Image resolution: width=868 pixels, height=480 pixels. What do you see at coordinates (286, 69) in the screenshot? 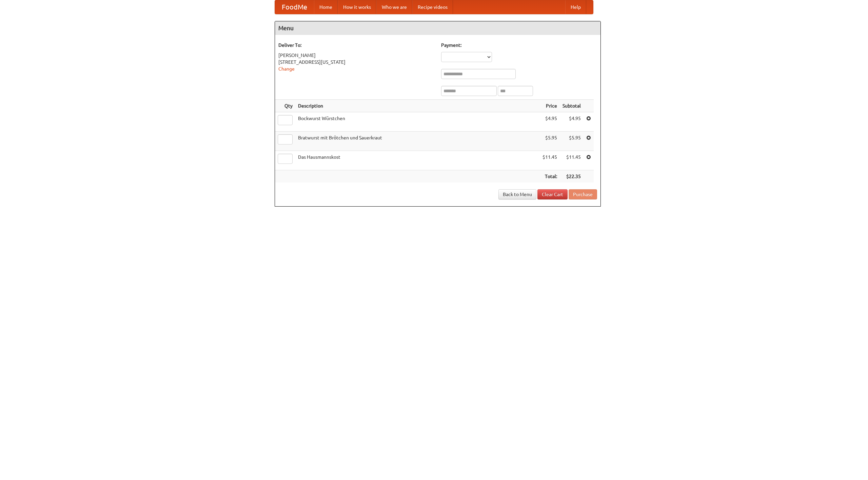
I see `a: Change` at bounding box center [286, 69].